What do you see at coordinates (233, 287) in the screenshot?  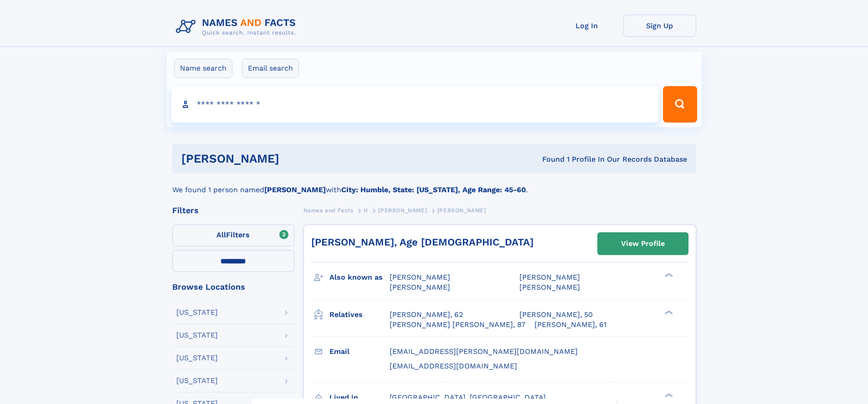 I see `div: Browse Locations` at bounding box center [233, 287].